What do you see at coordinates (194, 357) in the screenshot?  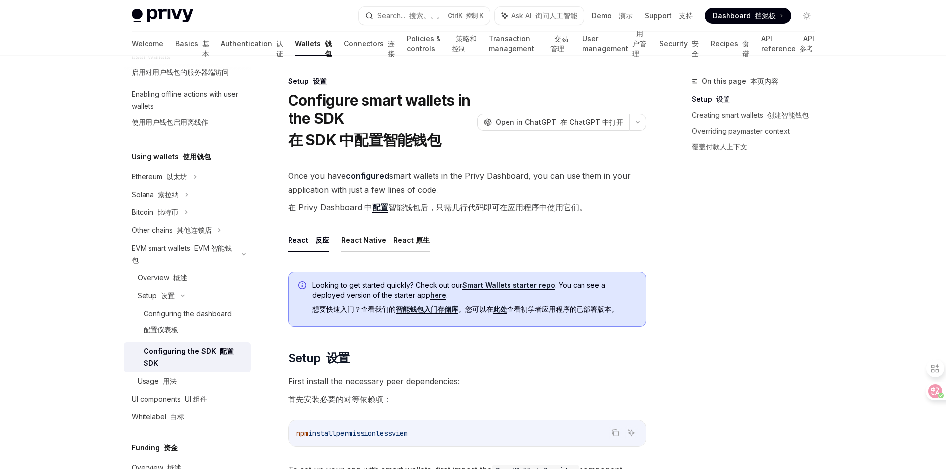 I see `div: Configuring the SDK` at bounding box center [194, 357].